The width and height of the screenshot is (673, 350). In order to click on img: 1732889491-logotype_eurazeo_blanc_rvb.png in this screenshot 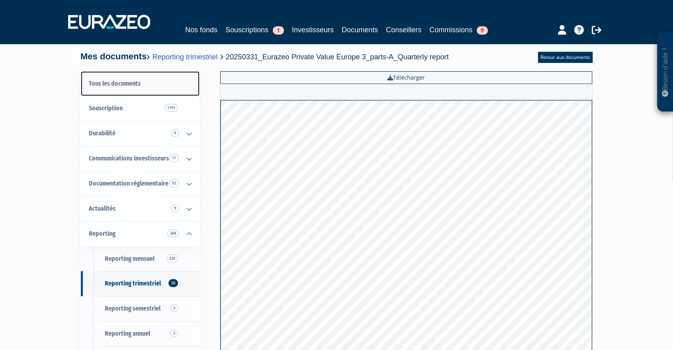, I will do `click(109, 22)`.